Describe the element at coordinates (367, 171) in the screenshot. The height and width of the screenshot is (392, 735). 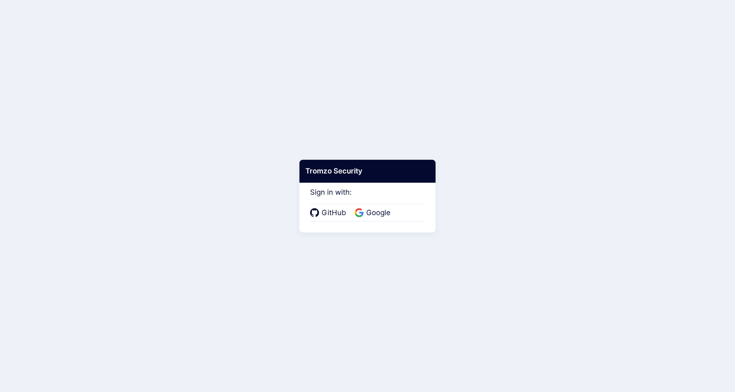
I see `div: Tromzo Security` at that location.